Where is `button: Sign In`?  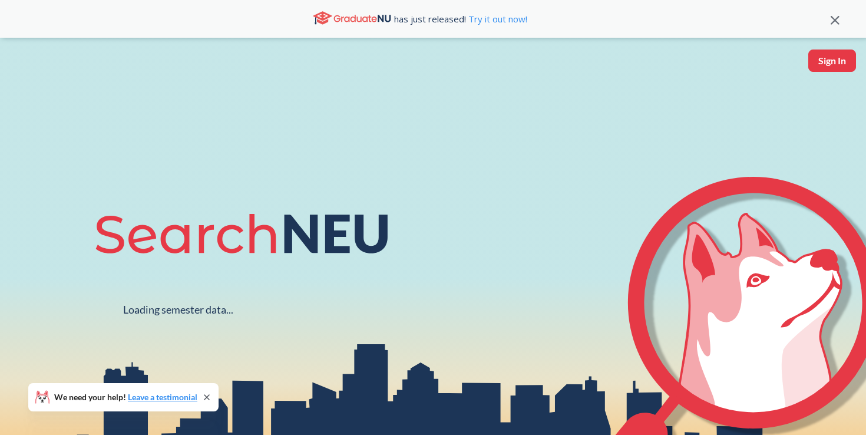 button: Sign In is located at coordinates (832, 61).